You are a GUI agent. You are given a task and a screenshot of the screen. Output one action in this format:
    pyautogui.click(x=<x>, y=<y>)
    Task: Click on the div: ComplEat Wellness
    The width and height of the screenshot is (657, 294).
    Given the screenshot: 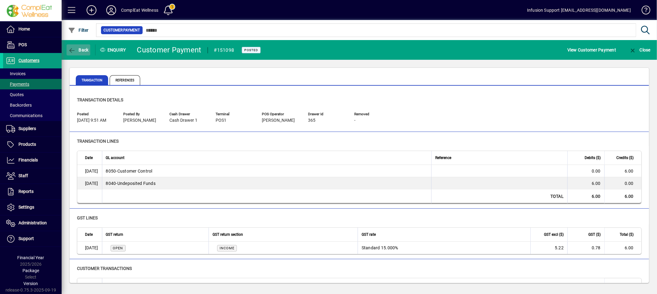 What is the action you would take?
    pyautogui.click(x=140, y=10)
    